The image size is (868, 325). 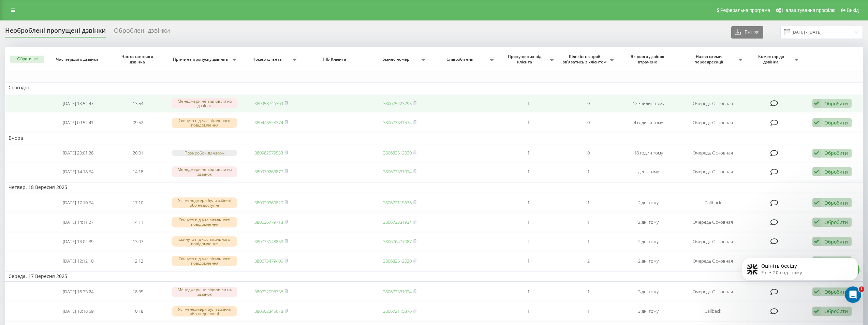 I want to click on td: день тому, so click(x=648, y=172).